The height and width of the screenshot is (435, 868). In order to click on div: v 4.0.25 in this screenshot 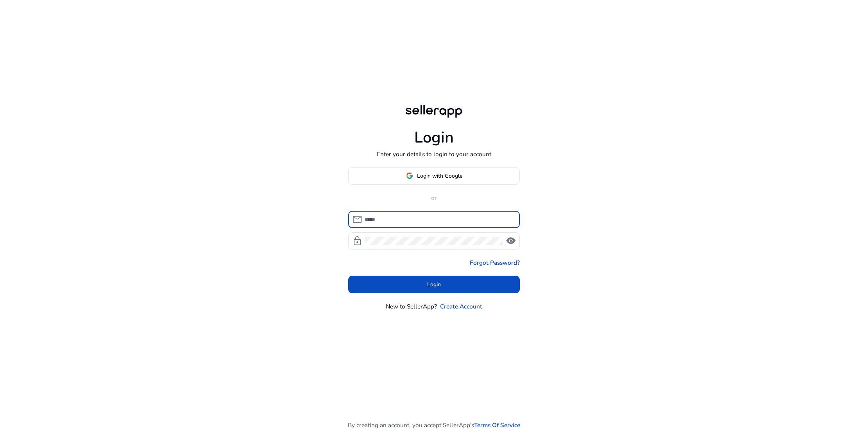, I will do `click(30, 16)`.